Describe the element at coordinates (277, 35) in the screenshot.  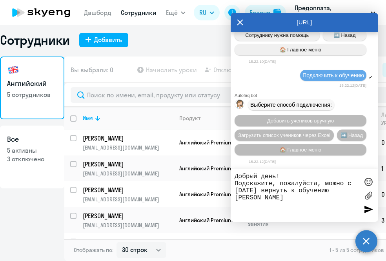
I see `button: Сотруднику нужна помощь` at that location.